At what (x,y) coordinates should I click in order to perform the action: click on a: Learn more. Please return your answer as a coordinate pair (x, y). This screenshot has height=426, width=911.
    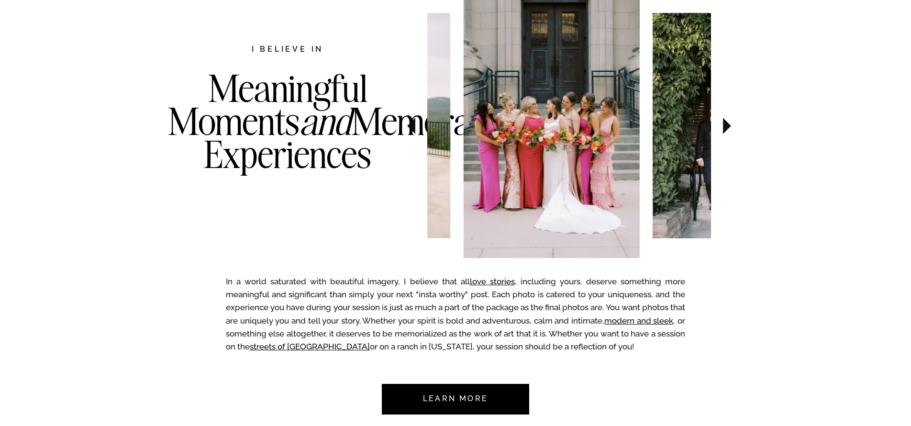
    Looking at the image, I should click on (456, 399).